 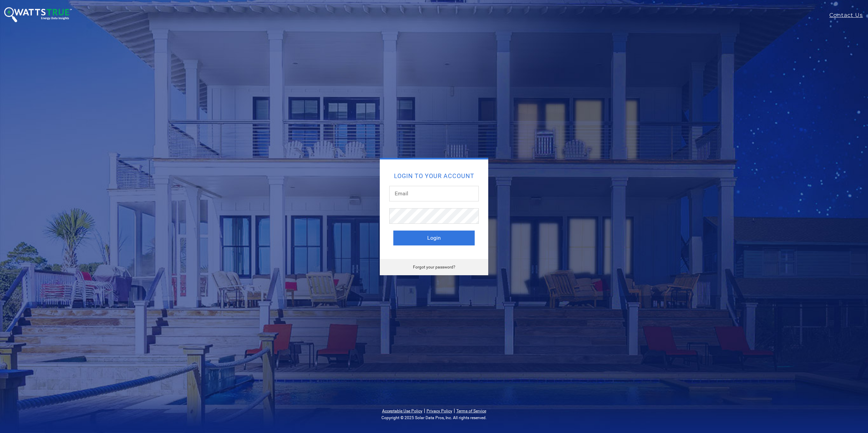 I want to click on a: Forgot your password?, so click(x=434, y=267).